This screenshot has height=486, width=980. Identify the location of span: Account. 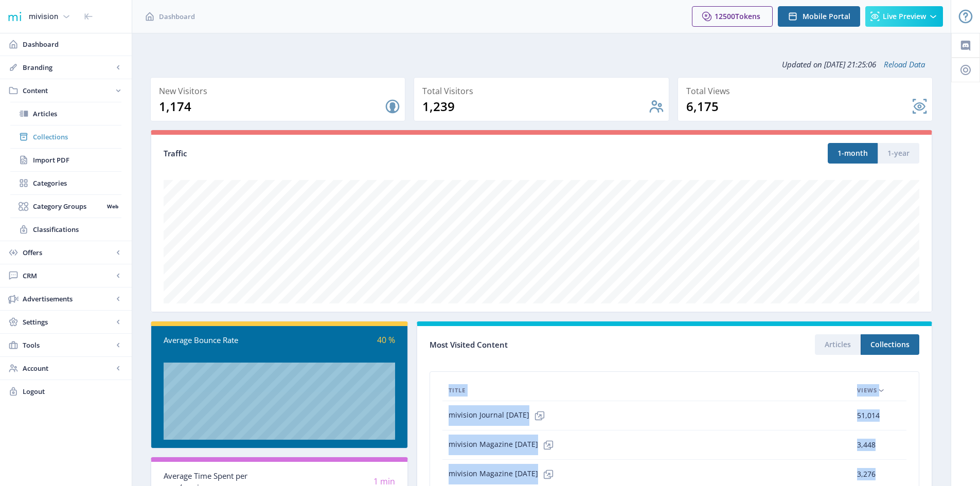
(68, 368).